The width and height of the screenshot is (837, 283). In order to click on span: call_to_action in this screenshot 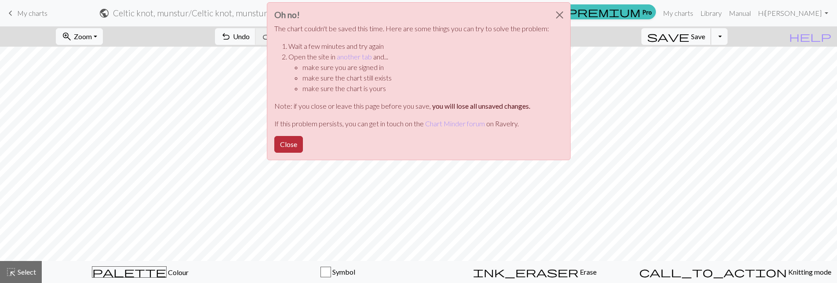, I will do `click(713, 272)`.